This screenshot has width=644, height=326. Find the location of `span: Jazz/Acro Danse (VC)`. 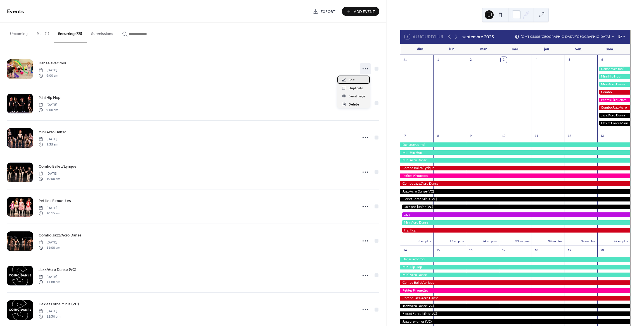

span: Jazz/Acro Danse (VC) is located at coordinates (57, 269).